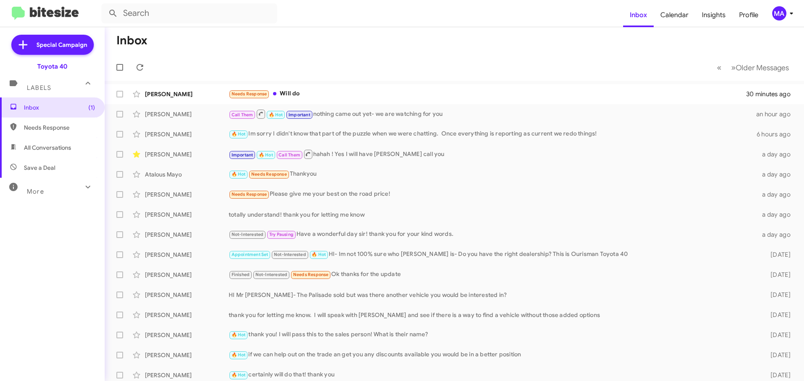 This screenshot has width=804, height=381. I want to click on div: totally understand! thank you for letting me know, so click(493, 215).